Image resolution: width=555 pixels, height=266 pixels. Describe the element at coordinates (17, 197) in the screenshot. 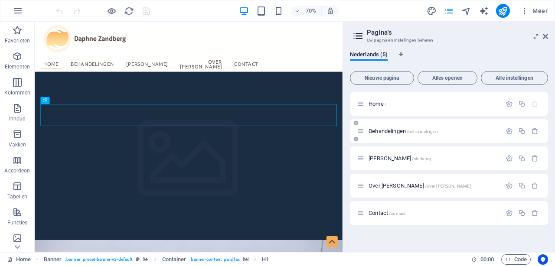

I see `p: Tabellen` at that location.